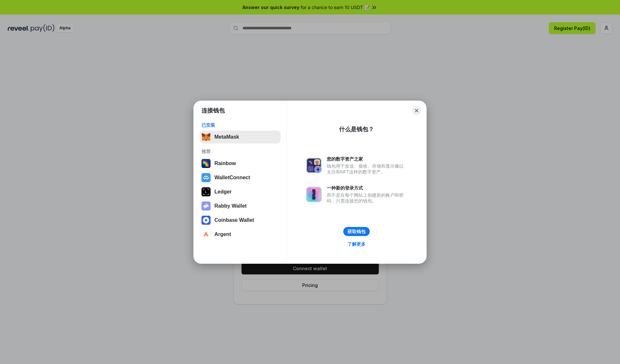 Image resolution: width=620 pixels, height=364 pixels. What do you see at coordinates (227, 137) in the screenshot?
I see `div: MetaMask` at bounding box center [227, 137].